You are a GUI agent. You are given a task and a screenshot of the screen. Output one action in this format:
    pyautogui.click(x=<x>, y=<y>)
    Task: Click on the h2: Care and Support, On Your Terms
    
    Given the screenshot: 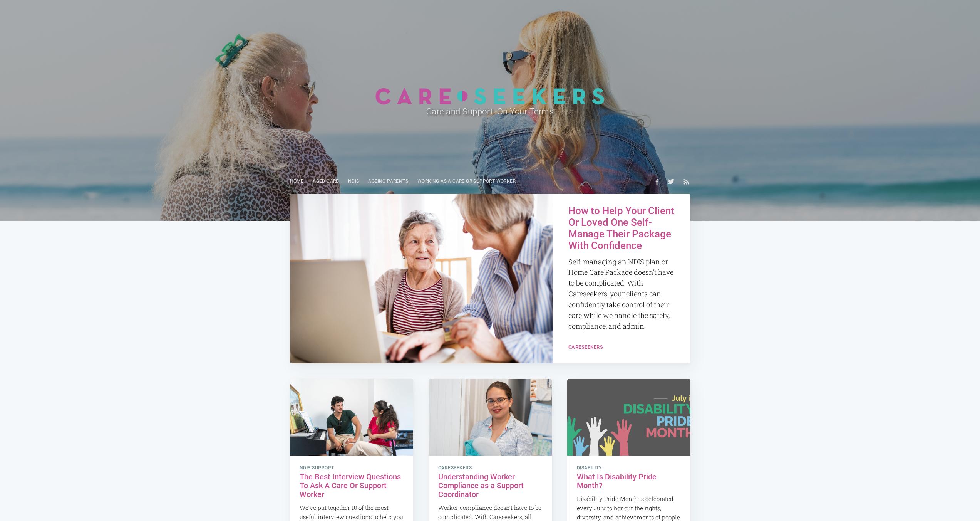 What is the action you would take?
    pyautogui.click(x=490, y=111)
    